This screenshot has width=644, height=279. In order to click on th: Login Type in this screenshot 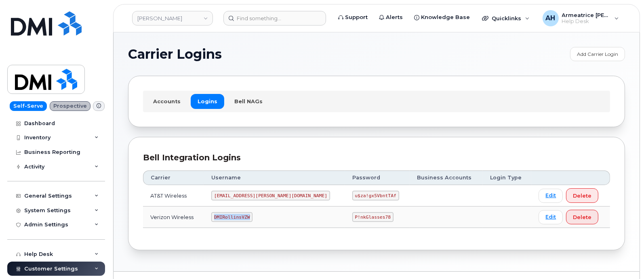, I will do `click(508, 178)`.